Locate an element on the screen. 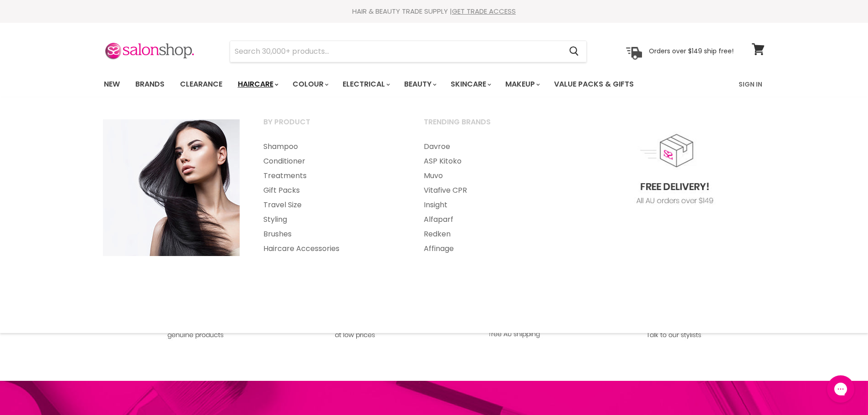  a: Skincare is located at coordinates (470, 85).